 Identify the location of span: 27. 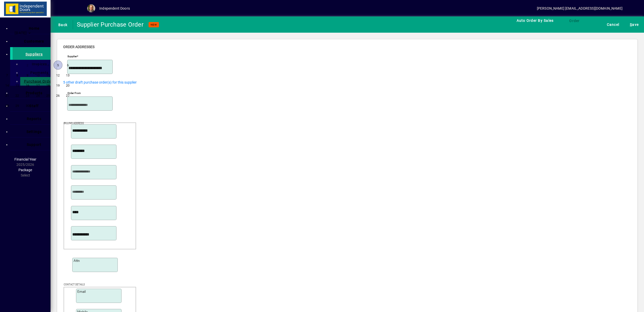
(68, 95).